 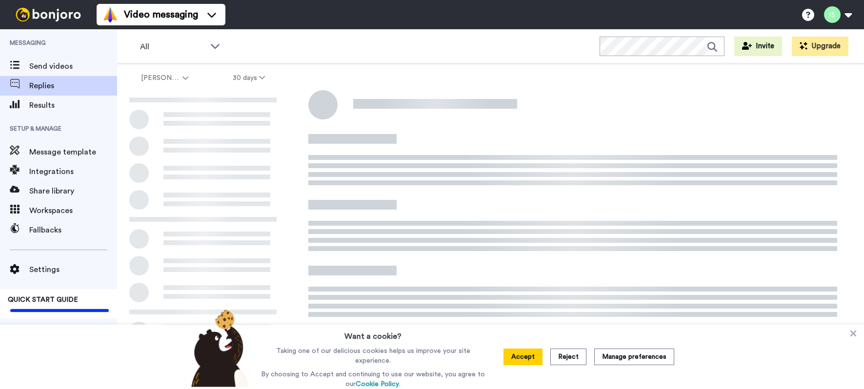 What do you see at coordinates (373, 380) in the screenshot?
I see `p: By choosing to Accept and continuing to use our website, you agree to our .` at bounding box center [373, 380].